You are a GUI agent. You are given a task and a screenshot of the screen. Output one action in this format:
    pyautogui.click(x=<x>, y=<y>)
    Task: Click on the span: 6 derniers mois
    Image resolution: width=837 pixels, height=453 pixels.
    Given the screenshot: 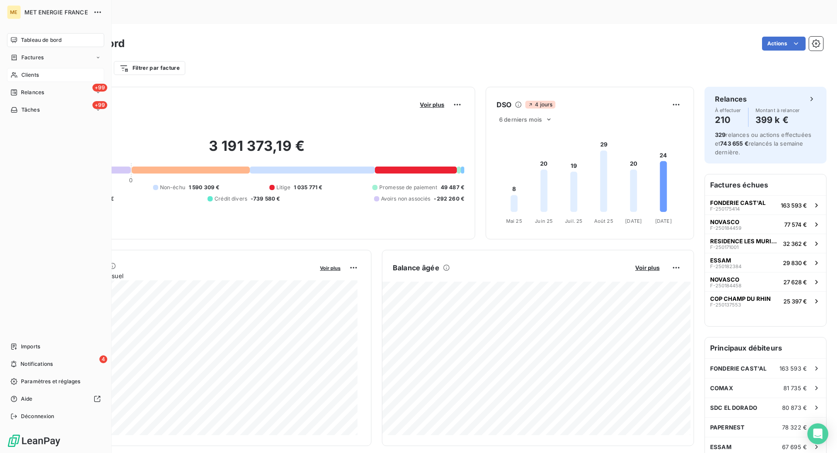 What is the action you would take?
    pyautogui.click(x=520, y=119)
    